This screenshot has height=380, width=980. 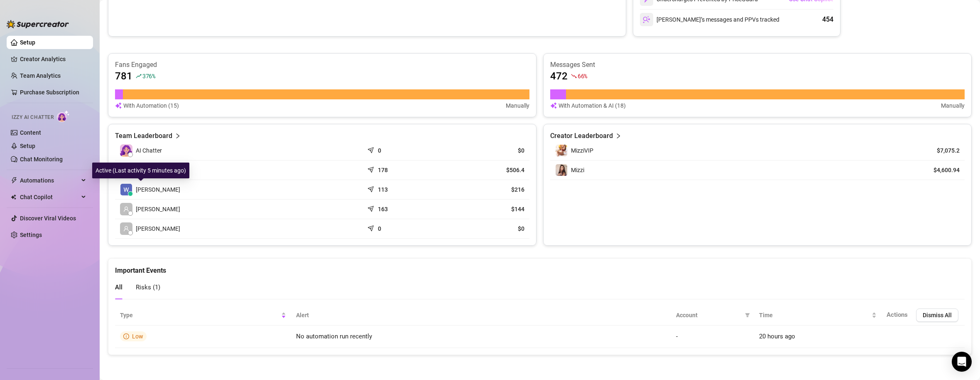 I want to click on img: Mizzi, so click(x=562, y=170).